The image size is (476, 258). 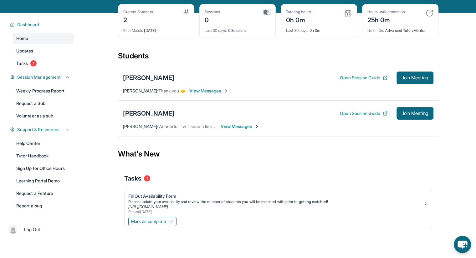 What do you see at coordinates (237, 29) in the screenshot?
I see `div: 0 Sessions` at bounding box center [237, 29].